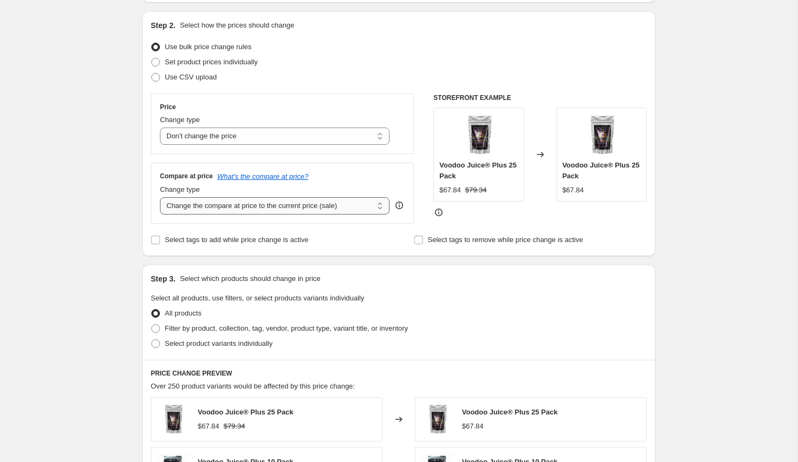 The width and height of the screenshot is (798, 462). Describe the element at coordinates (257, 298) in the screenshot. I see `span: Select all products, use filters, or select products variants individually` at that location.